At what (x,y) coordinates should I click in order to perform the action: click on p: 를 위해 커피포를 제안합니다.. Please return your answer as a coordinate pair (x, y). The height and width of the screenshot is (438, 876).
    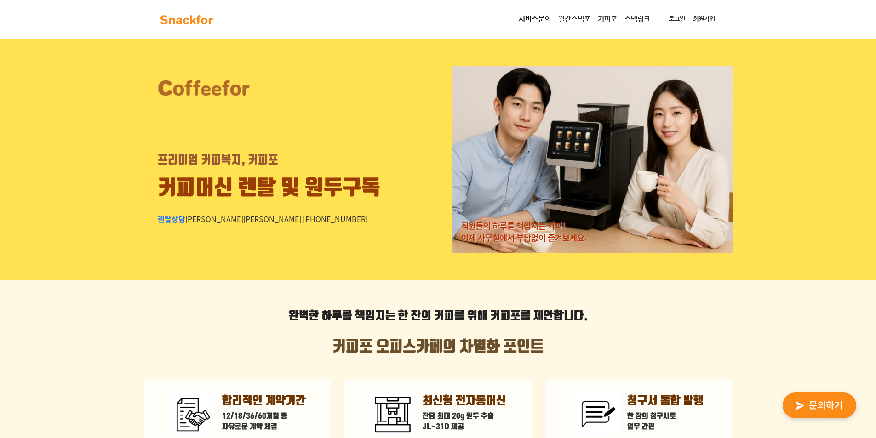
    Looking at the image, I should click on (438, 316).